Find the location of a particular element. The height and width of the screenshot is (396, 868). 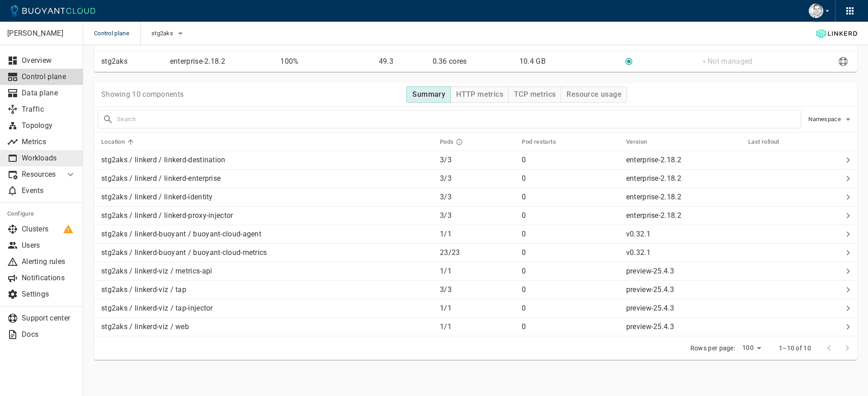

p: 0.36 cores is located at coordinates (472, 61).